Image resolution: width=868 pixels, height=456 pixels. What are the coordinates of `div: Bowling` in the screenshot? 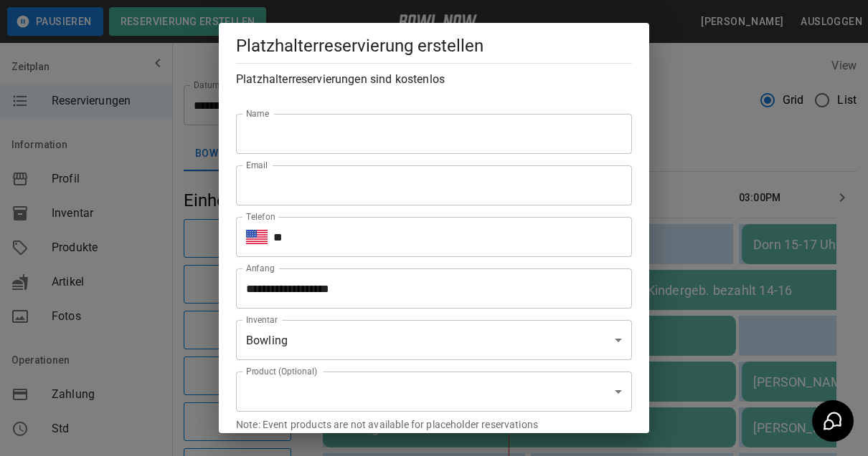 It's located at (434, 341).